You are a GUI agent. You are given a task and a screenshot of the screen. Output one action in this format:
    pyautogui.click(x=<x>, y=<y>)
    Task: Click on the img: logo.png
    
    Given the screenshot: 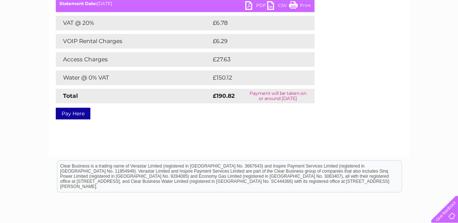 What is the action you would take?
    pyautogui.click(x=35, y=30)
    